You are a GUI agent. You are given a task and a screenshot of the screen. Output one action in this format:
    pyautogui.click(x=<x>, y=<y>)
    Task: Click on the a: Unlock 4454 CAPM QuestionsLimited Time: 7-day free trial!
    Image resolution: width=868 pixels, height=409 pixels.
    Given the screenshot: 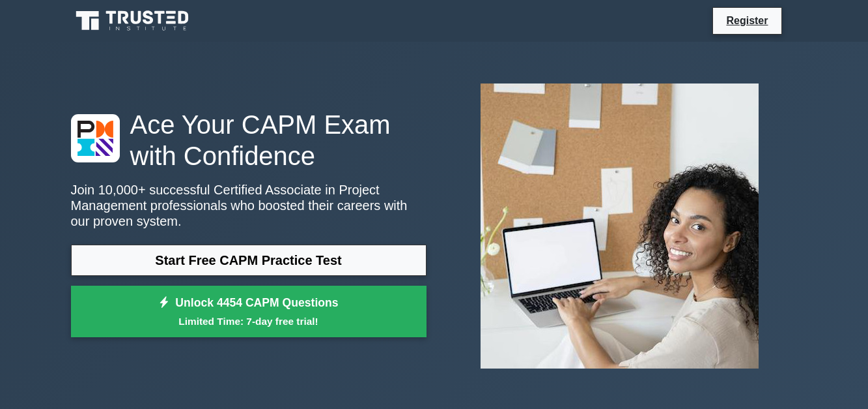 What is the action you would take?
    pyautogui.click(x=248, y=312)
    